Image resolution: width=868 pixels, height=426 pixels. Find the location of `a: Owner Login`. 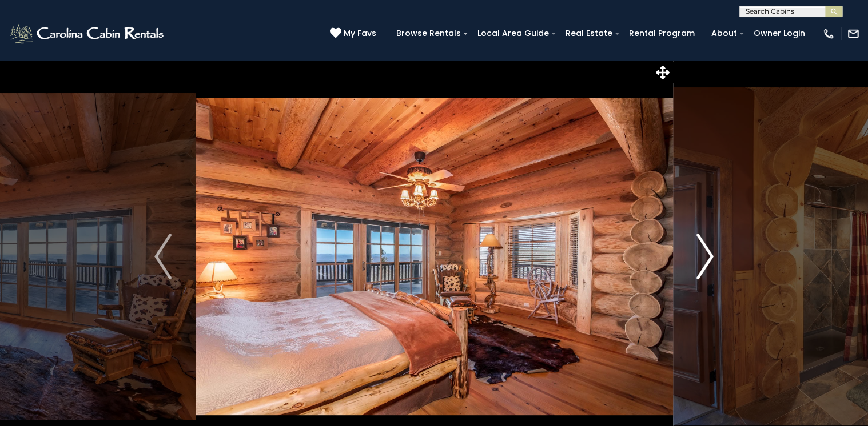

a: Owner Login is located at coordinates (779, 33).